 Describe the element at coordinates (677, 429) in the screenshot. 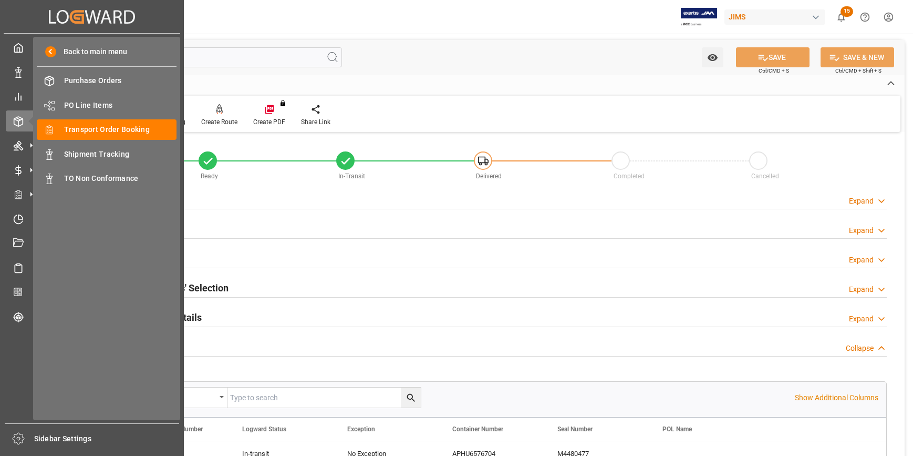

I see `span: POL Name` at that location.